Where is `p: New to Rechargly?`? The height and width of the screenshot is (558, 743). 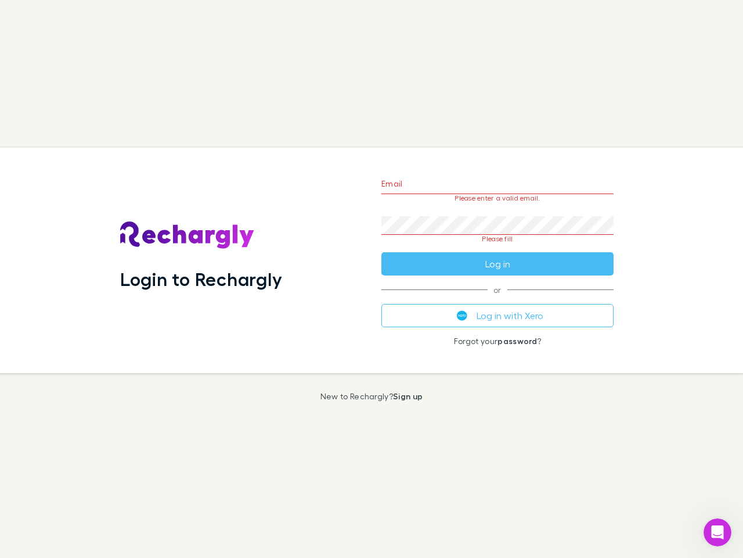
p: New to Rechargly? is located at coordinates (372, 396).